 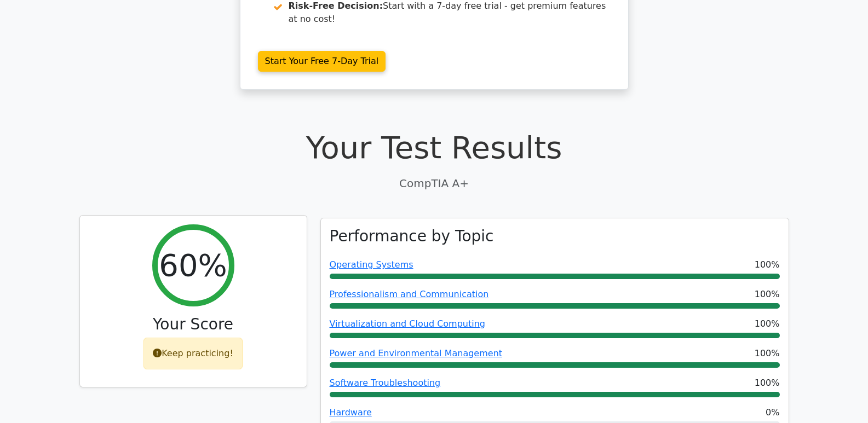 I want to click on span: 0%, so click(x=772, y=413).